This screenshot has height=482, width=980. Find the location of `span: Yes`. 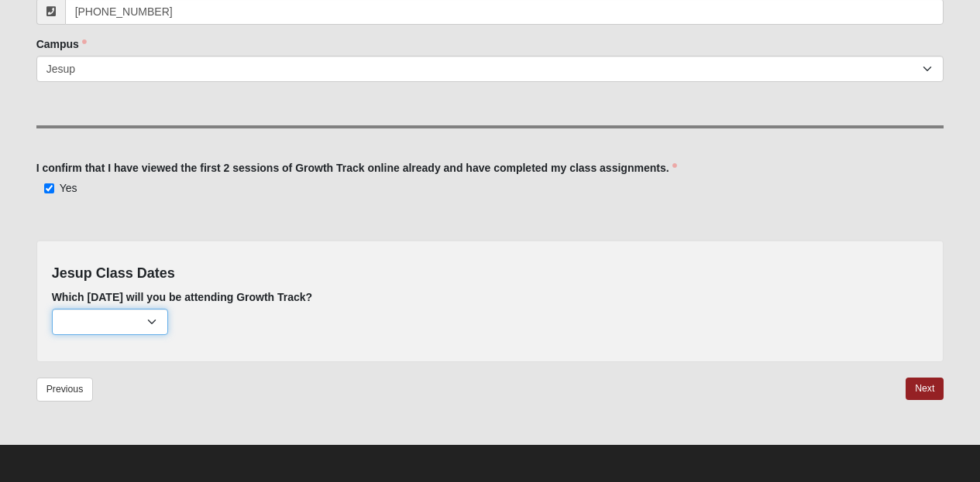

span: Yes is located at coordinates (68, 188).